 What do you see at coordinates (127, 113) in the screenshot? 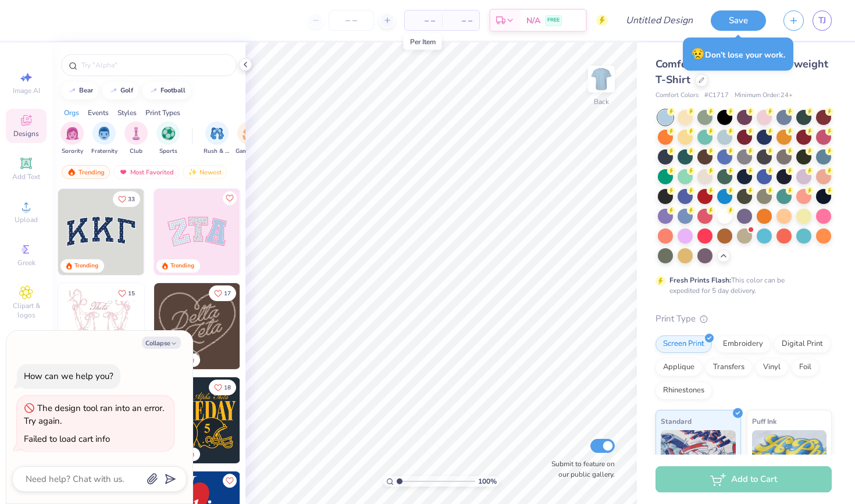
I see `div: Styles` at bounding box center [127, 113].